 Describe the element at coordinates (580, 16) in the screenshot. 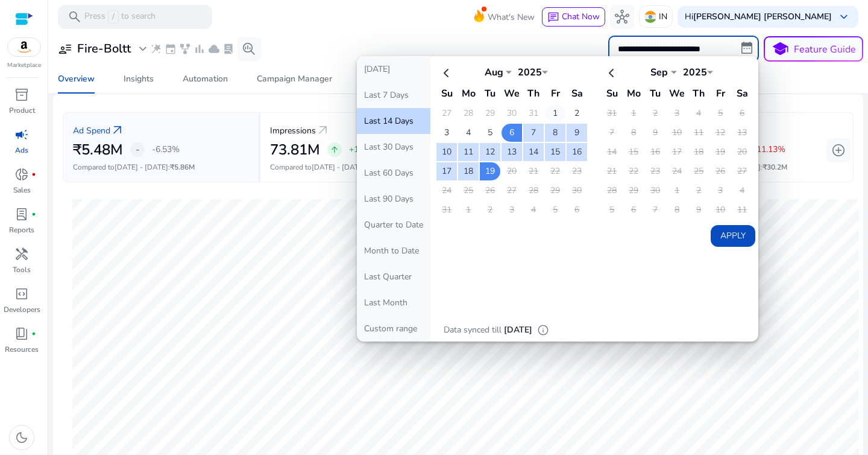

I see `span: Chat Now` at that location.